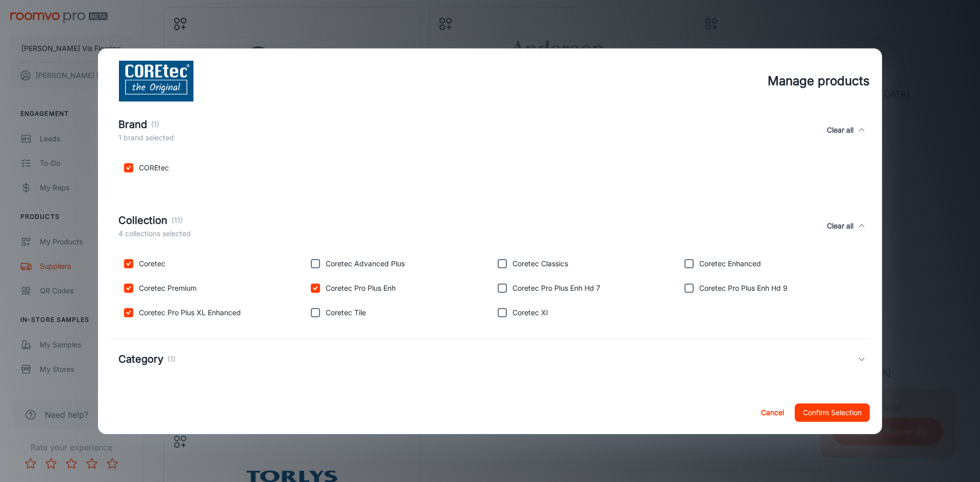 The height and width of the screenshot is (482, 980). I want to click on h5: Collection, so click(143, 220).